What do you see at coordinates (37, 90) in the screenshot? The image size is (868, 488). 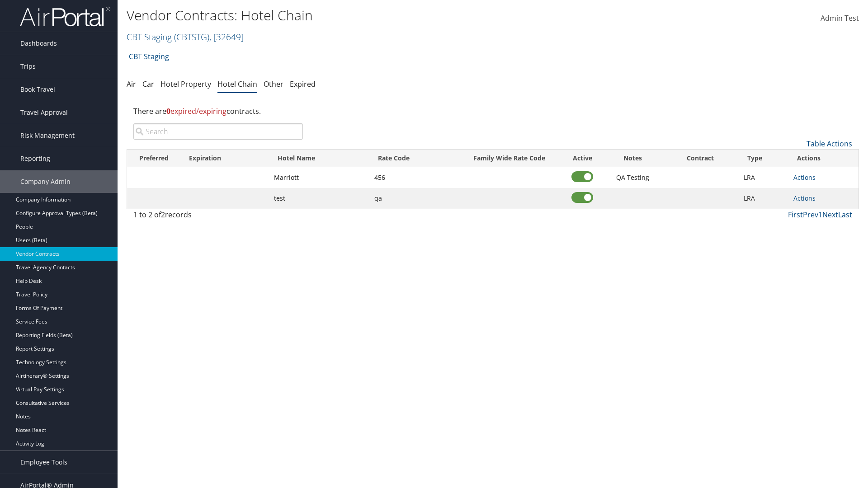 I see `span: Book Travel` at bounding box center [37, 90].